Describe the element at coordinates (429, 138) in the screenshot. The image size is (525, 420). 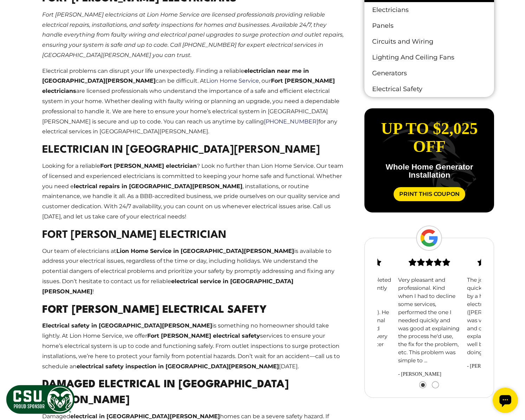
I see `span: Up to $2,025 off` at that location.